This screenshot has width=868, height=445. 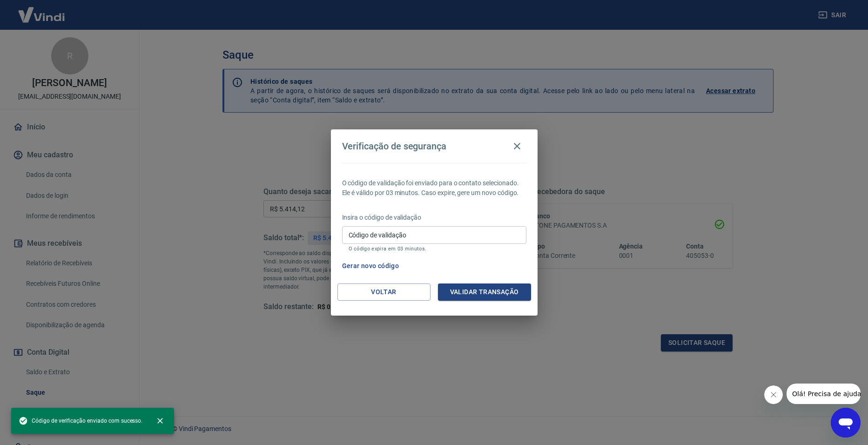 What do you see at coordinates (42, 10) in the screenshot?
I see `span: Olá! Precisa de ajuda?` at bounding box center [42, 10].